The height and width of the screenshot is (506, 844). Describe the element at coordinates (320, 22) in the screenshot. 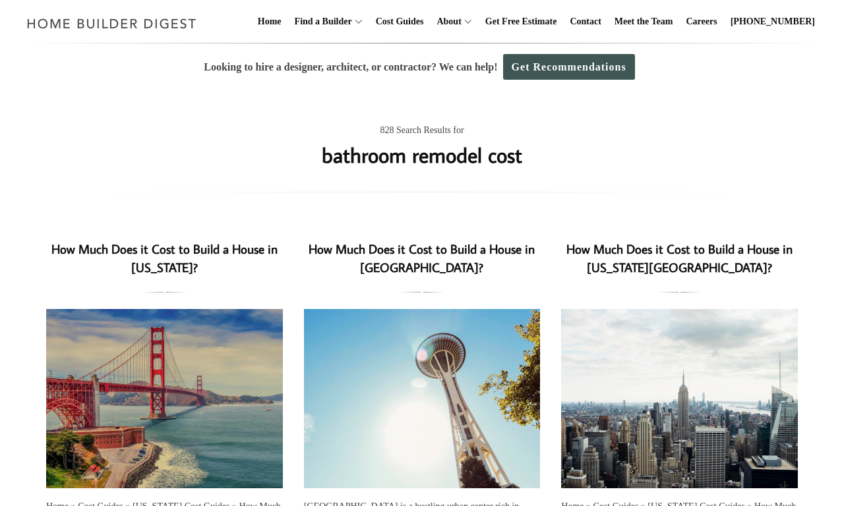

I see `a: Find a Builder` at that location.